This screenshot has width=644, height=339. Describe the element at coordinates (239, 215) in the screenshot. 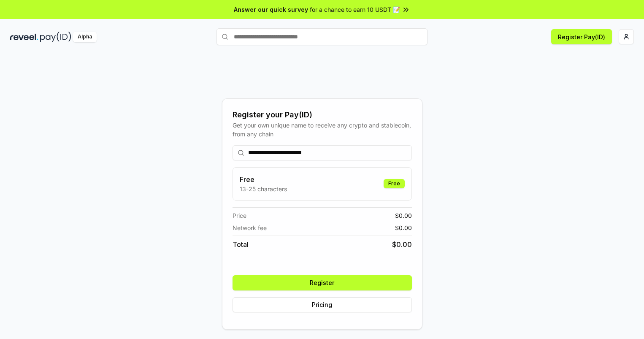

I see `span: Price` at that location.